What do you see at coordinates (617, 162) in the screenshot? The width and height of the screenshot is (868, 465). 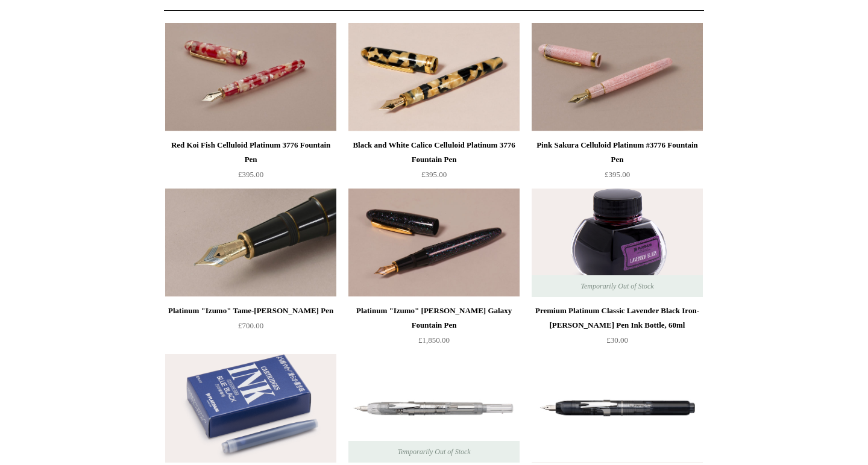 I see `a: Pink Sakura Celluloid Platinum #3776 Fountain Pen £395.00` at bounding box center [617, 162].